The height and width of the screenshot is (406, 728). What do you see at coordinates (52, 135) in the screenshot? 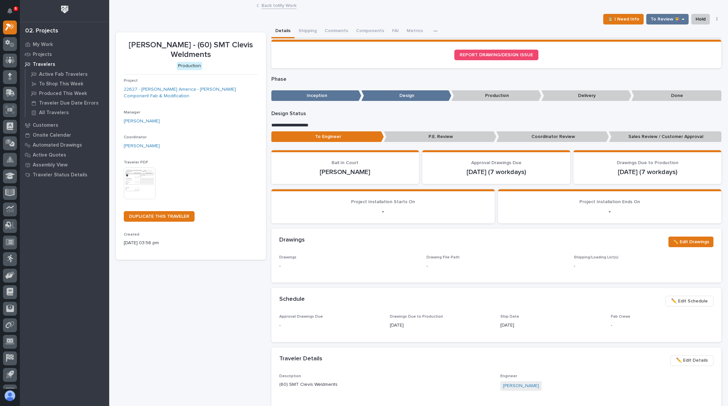
I see `p: Onsite Calendar` at bounding box center [52, 135].